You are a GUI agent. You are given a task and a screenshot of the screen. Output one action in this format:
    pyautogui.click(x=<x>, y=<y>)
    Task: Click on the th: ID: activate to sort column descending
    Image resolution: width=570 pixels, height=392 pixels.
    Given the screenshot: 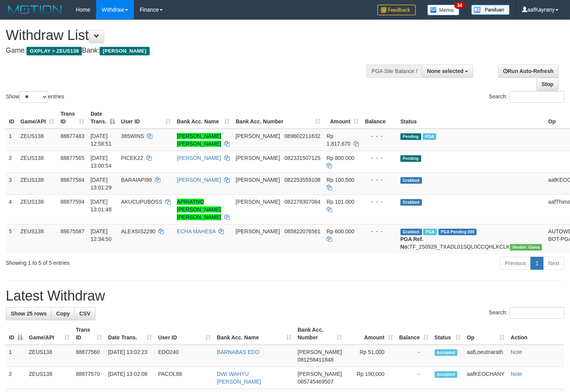 What is the action you would take?
    pyautogui.click(x=16, y=334)
    